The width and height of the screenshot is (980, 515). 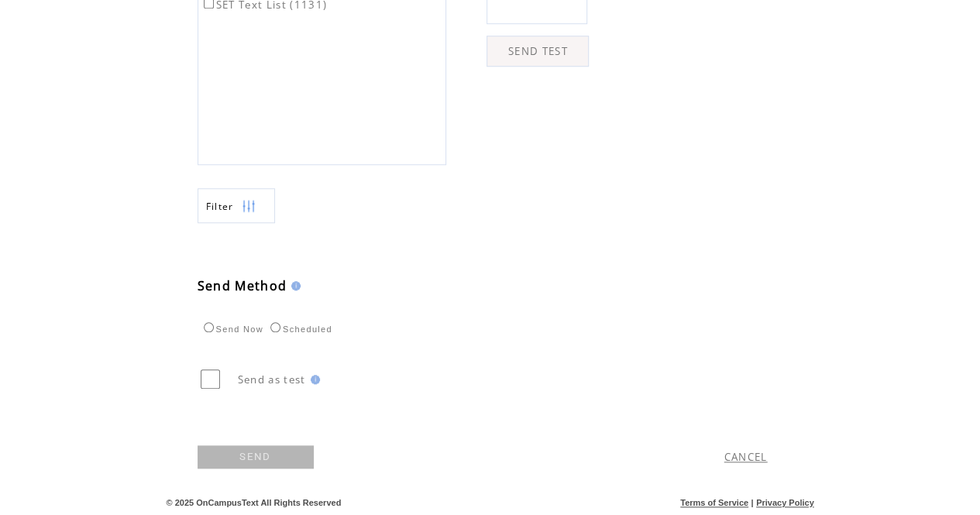 I want to click on span: © 2025 OnCampusText All Rights Reserved, so click(x=254, y=502).